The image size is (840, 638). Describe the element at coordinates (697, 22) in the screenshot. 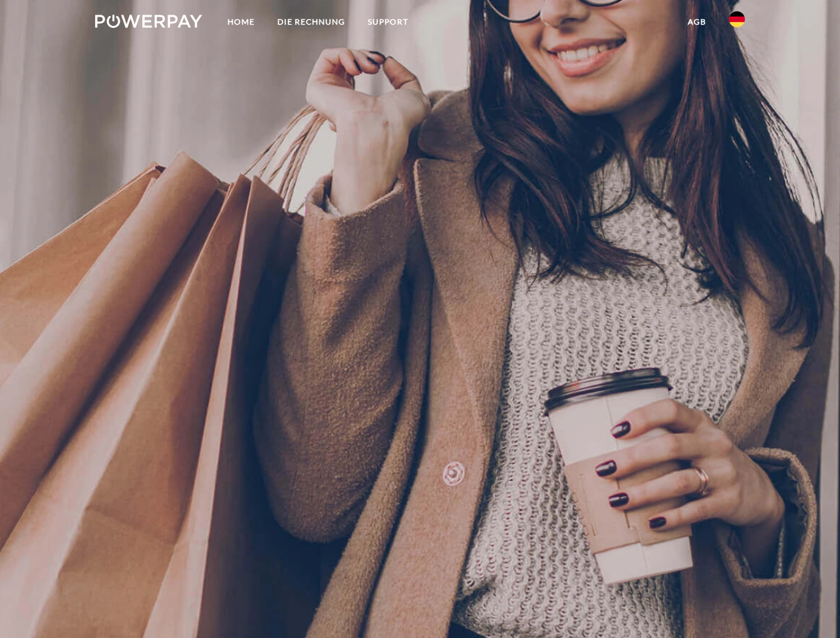

I see `a: agb` at that location.